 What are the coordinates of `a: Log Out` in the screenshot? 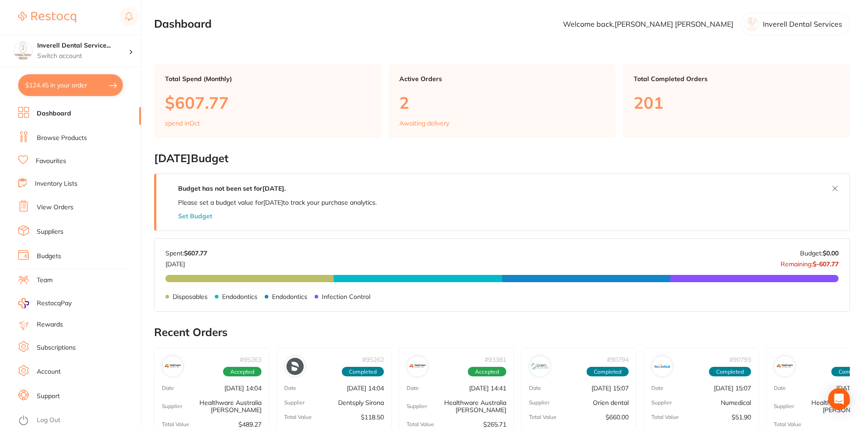 It's located at (48, 421).